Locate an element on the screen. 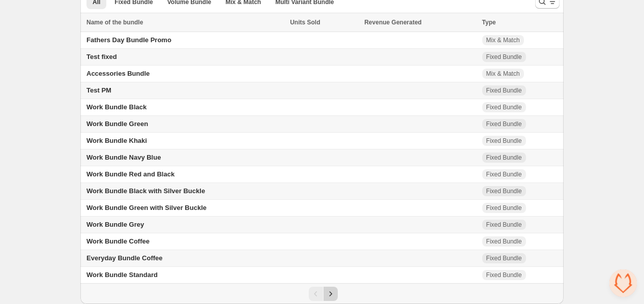 Image resolution: width=644 pixels, height=304 pixels. span: Revenue Generated is located at coordinates (393, 23).